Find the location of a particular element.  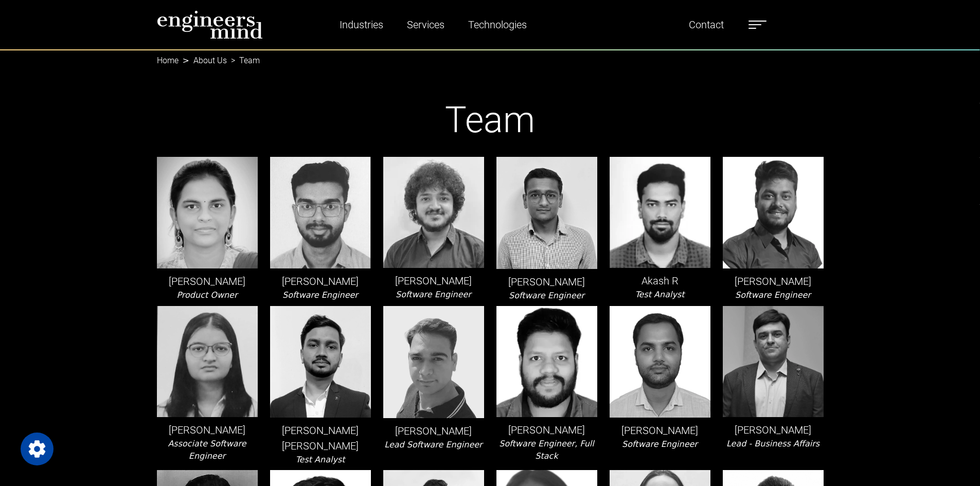

a: Industries is located at coordinates (361, 24).